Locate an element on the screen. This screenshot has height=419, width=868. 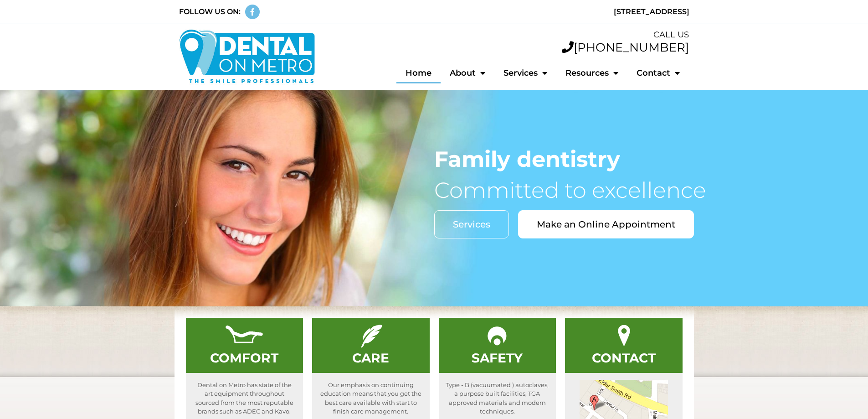
a: Resources is located at coordinates (592, 73).